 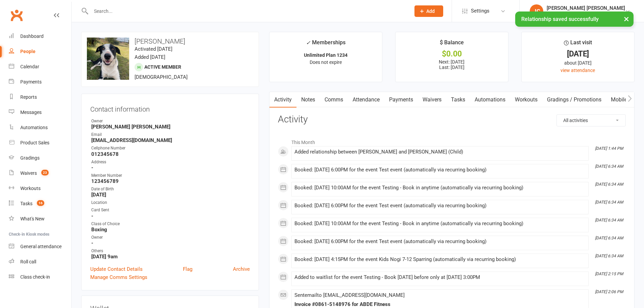 What do you see at coordinates (537, 11) in the screenshot?
I see `div: JC` at bounding box center [537, 11].